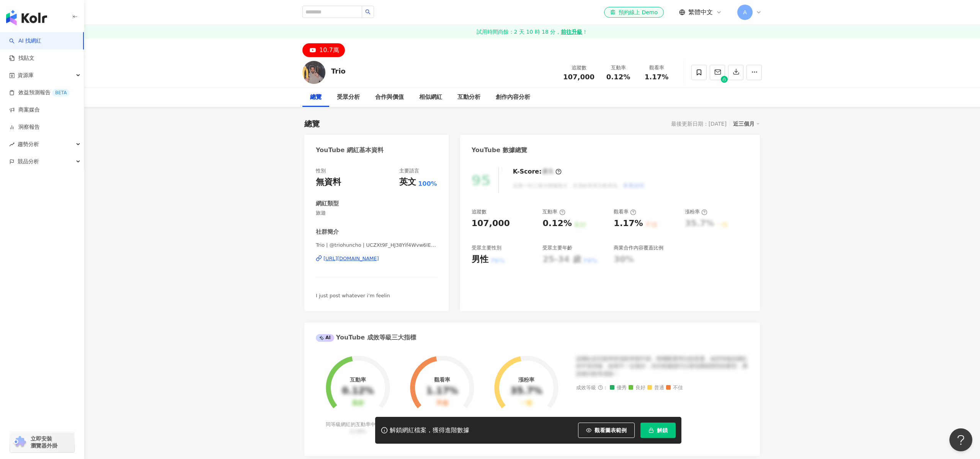 This screenshot has height=459, width=980. What do you see at coordinates (658, 430) in the screenshot?
I see `button: 解鎖` at bounding box center [658, 430].